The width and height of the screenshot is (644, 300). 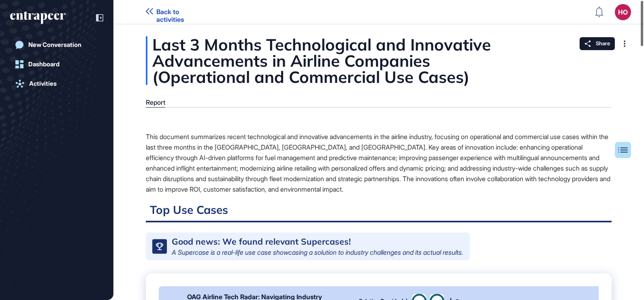 What do you see at coordinates (44, 64) in the screenshot?
I see `div: Dashboard` at bounding box center [44, 64].